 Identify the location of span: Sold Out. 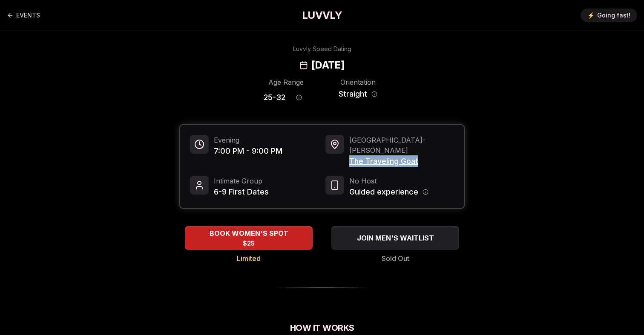
(395, 258).